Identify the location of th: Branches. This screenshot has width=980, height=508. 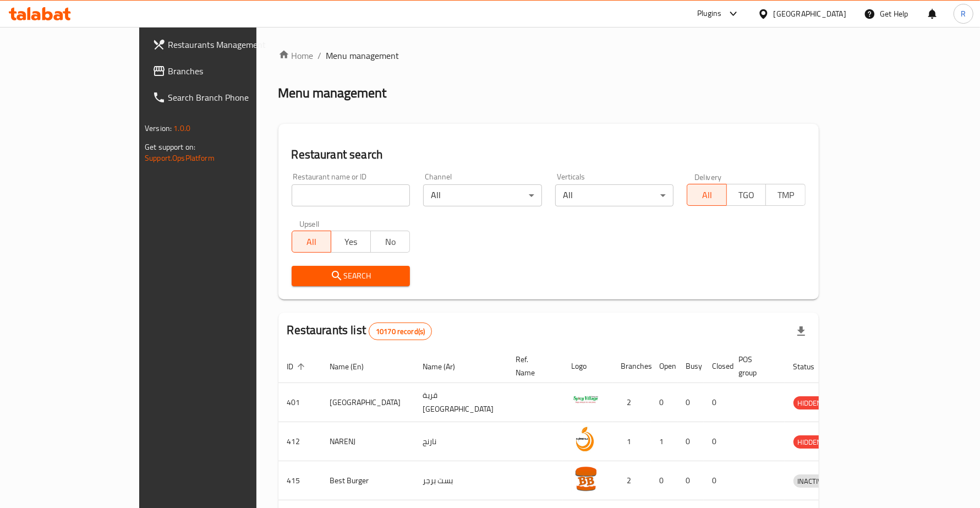
(632, 366).